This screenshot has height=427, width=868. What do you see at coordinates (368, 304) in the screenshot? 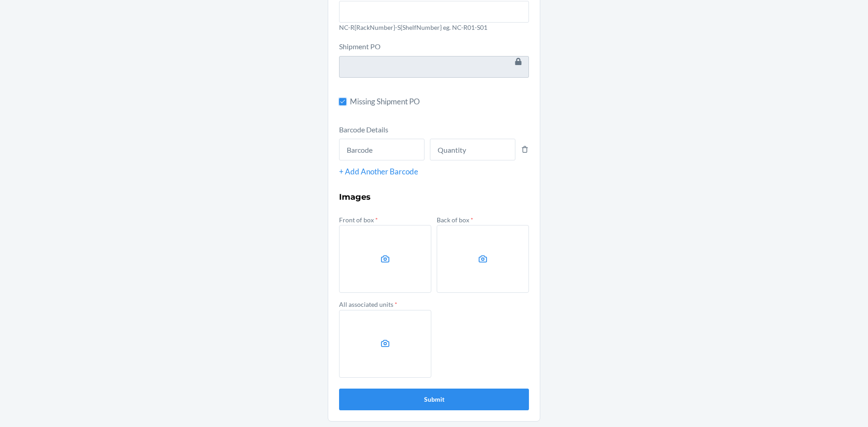
I see `label: All associated units` at bounding box center [368, 304].